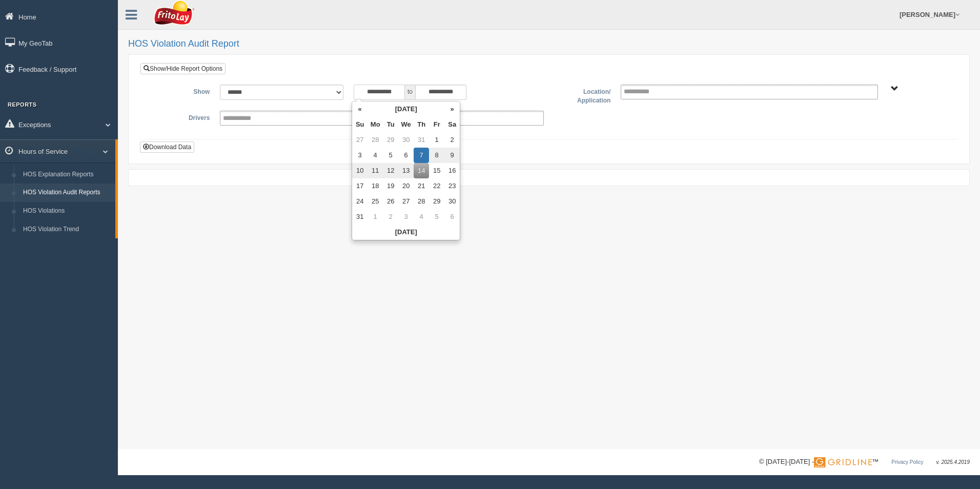 This screenshot has height=489, width=980. What do you see at coordinates (907, 462) in the screenshot?
I see `a: Privacy Policy` at bounding box center [907, 462].